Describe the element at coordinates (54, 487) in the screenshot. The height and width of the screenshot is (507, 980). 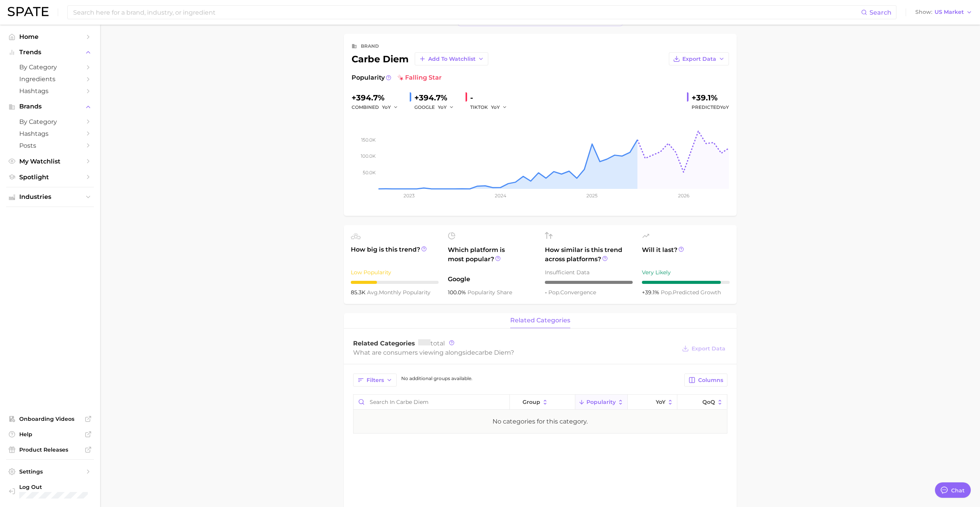
I see `span: Log Out` at that location.